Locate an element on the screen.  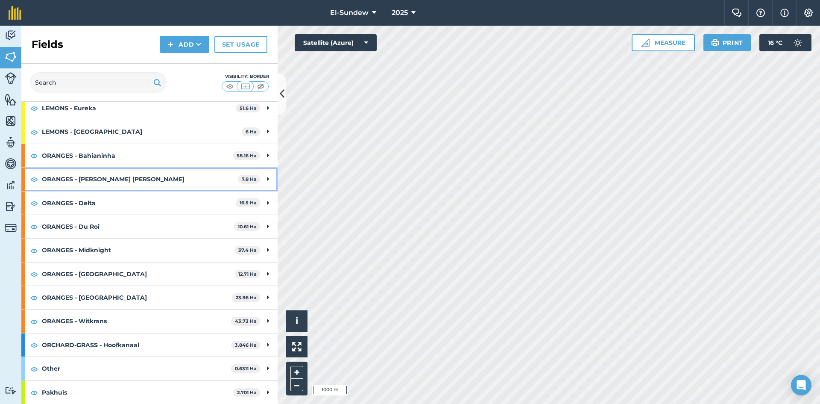
div: Other0.6311 Ha is located at coordinates (149, 368).